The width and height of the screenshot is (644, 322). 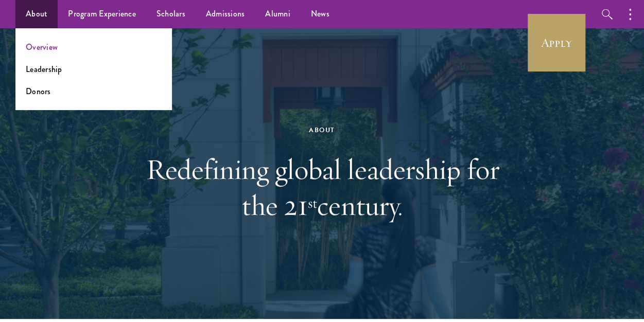 I want to click on div: About, so click(x=322, y=130).